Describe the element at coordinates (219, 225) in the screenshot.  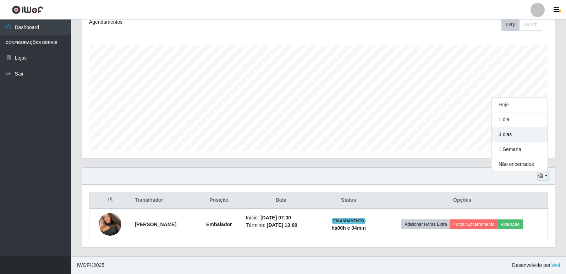
I see `strong: Embalador` at that location.